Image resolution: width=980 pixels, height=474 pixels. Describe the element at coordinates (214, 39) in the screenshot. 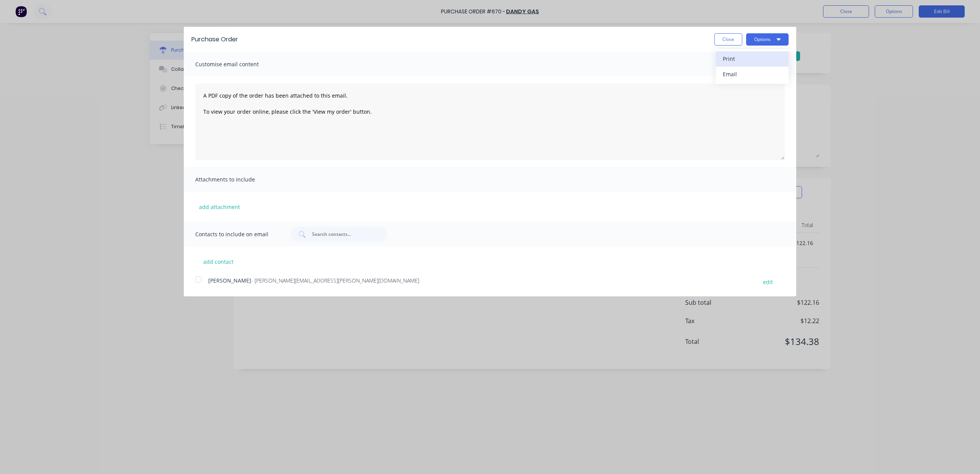

I see `div: Purchase Order` at that location.